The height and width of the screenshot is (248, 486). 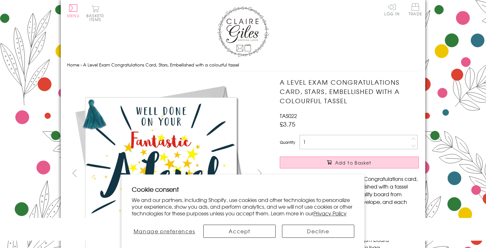 I want to click on label: Quantity, so click(x=288, y=142).